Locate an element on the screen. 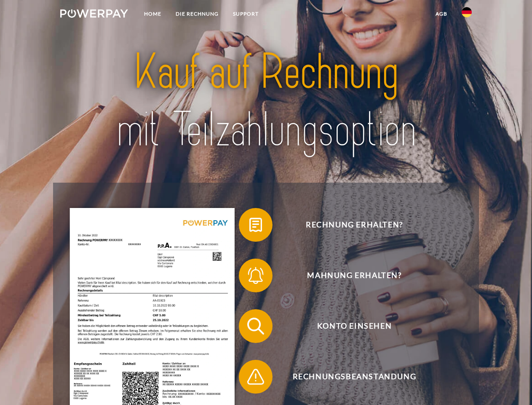 This screenshot has width=532, height=405. img: qb_search.svg is located at coordinates (256, 326).